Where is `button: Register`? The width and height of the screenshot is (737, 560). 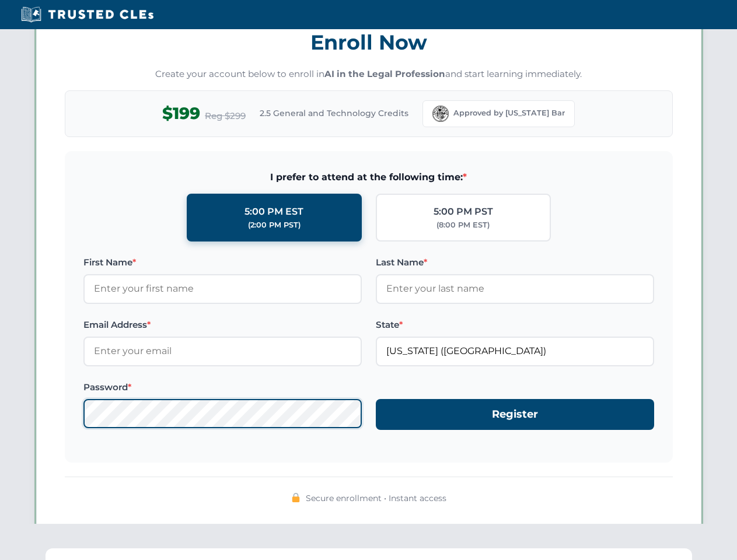 button: Register is located at coordinates (515, 414).